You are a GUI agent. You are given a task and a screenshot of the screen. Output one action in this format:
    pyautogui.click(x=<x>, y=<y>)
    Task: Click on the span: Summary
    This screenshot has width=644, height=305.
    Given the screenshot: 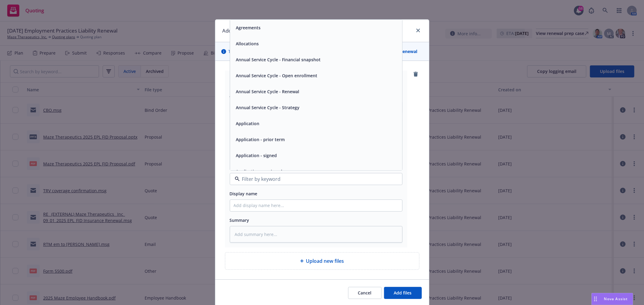 What is the action you would take?
    pyautogui.click(x=239, y=220)
    